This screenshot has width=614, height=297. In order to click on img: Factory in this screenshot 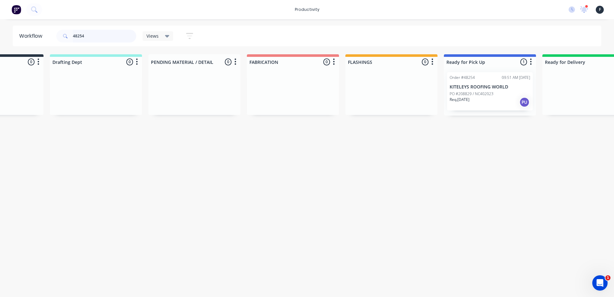, I will do `click(16, 10)`.